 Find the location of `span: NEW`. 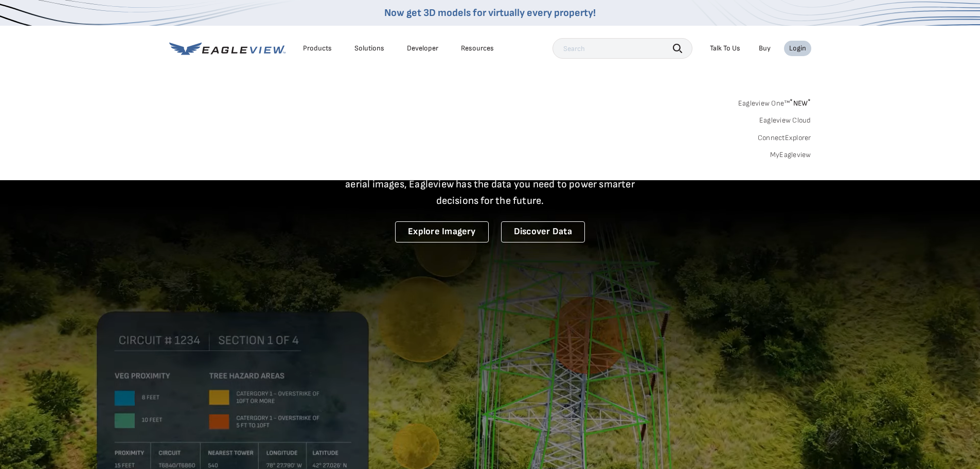

span: NEW is located at coordinates (800, 103).